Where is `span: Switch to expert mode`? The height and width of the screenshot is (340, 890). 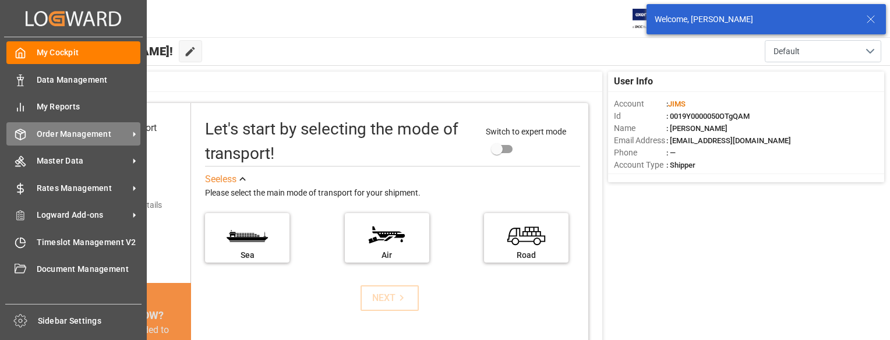 span: Switch to expert mode is located at coordinates (526, 132).